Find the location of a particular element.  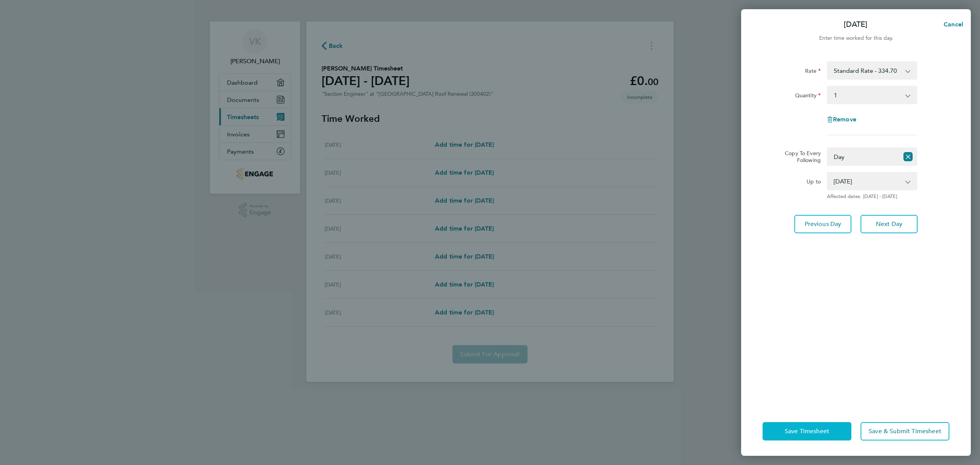

span: Cancel is located at coordinates (952, 24).